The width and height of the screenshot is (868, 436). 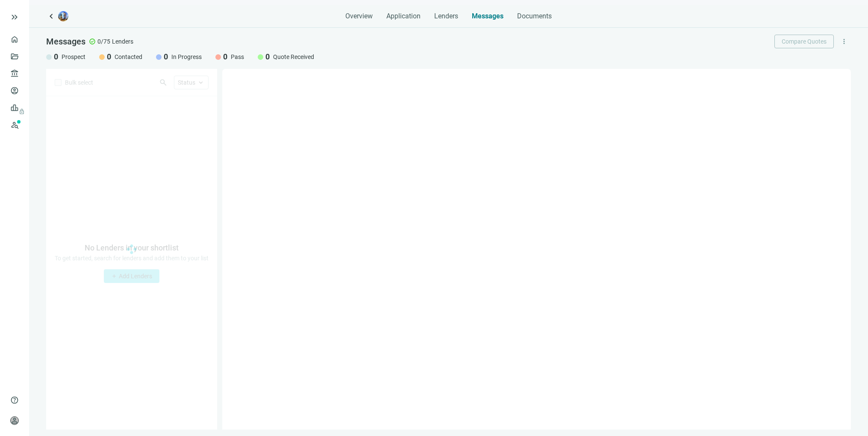 I want to click on span: Quote Received, so click(x=294, y=57).